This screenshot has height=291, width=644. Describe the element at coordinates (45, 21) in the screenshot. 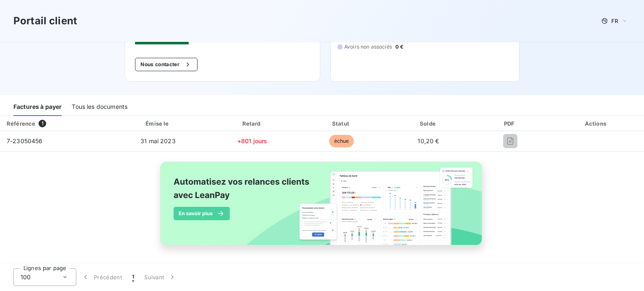

I see `h3: Portail client` at that location.